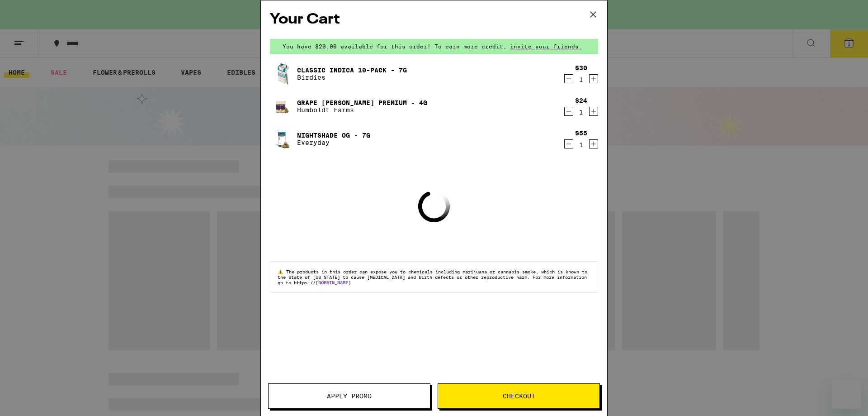  I want to click on button: Checkout, so click(519, 396).